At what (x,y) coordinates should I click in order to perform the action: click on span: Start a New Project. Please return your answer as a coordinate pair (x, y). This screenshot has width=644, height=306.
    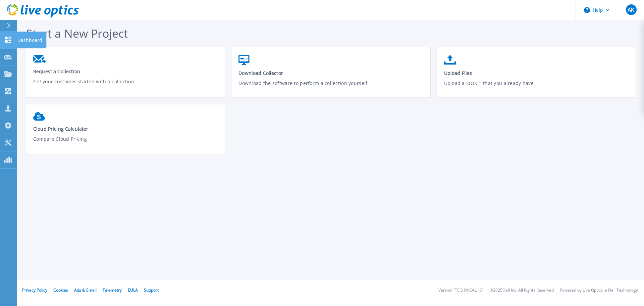
    Looking at the image, I should click on (76, 33).